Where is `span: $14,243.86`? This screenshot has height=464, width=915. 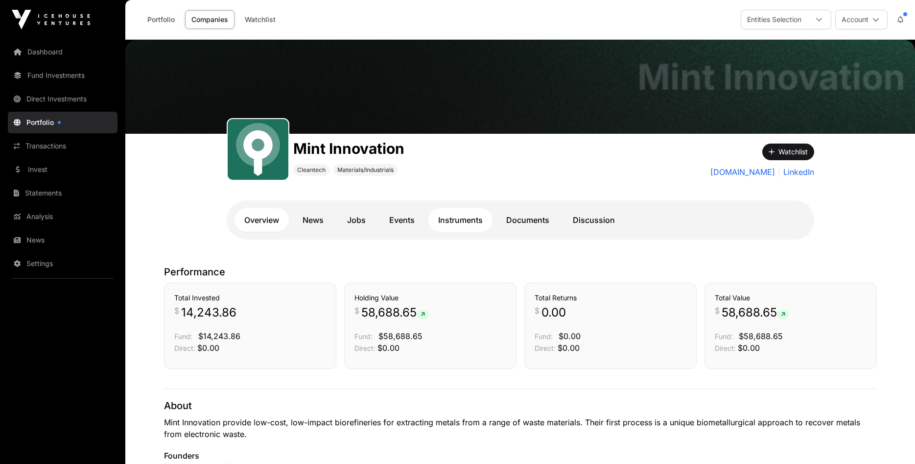
span: $14,243.86 is located at coordinates (219, 336).